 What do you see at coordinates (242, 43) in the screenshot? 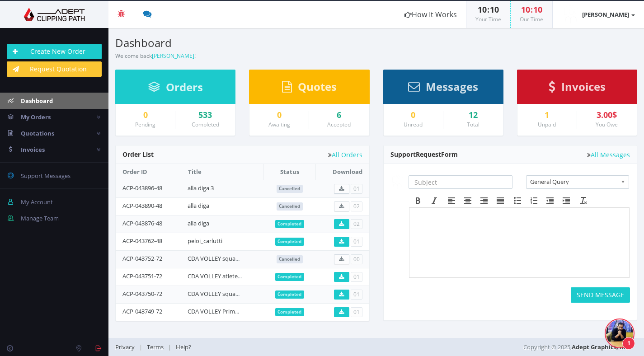
I see `h3: Dashboard` at bounding box center [242, 43].